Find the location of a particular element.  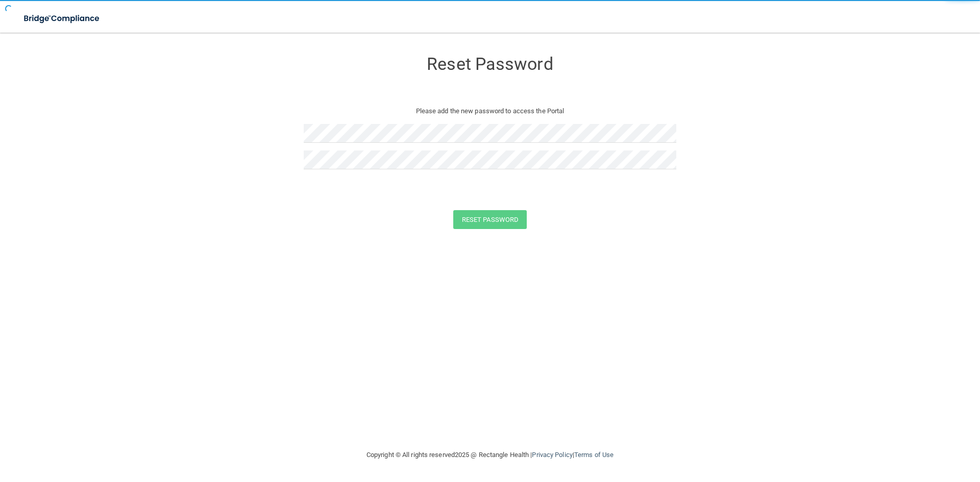

a: Privacy Policy is located at coordinates (551, 454).